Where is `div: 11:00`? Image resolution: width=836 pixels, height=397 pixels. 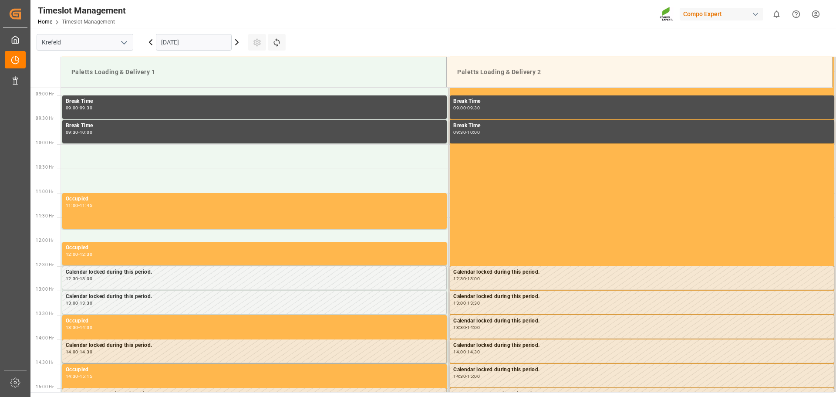 div: 11:00 is located at coordinates (72, 205).